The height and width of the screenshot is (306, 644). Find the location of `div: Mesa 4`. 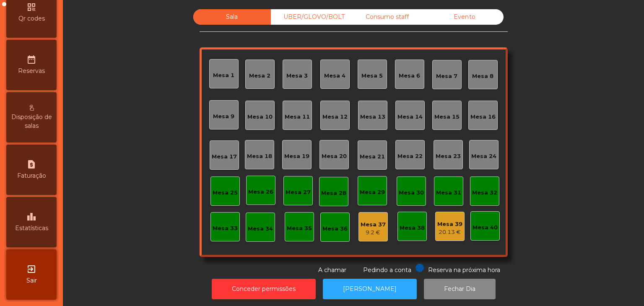

div: Mesa 4 is located at coordinates (335, 76).